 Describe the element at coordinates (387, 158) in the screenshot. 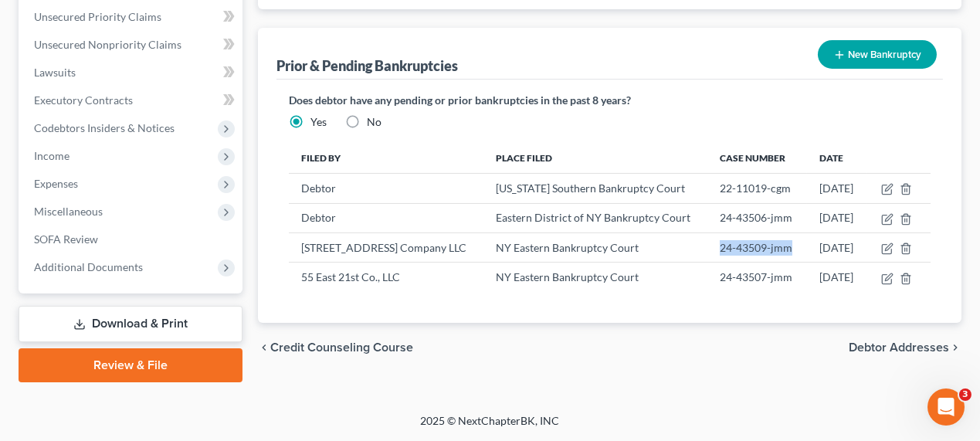

I see `th: Filed By` at that location.